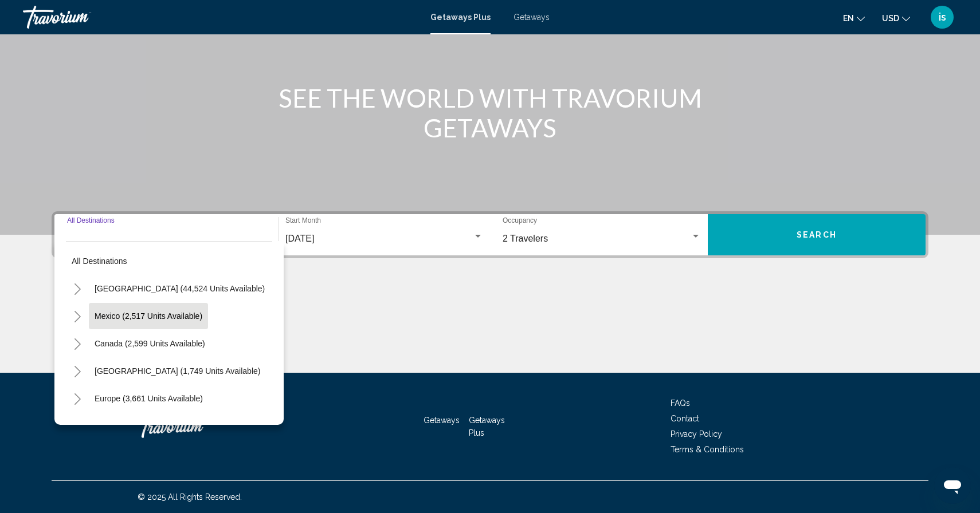  I want to click on span: Search, so click(817, 235).